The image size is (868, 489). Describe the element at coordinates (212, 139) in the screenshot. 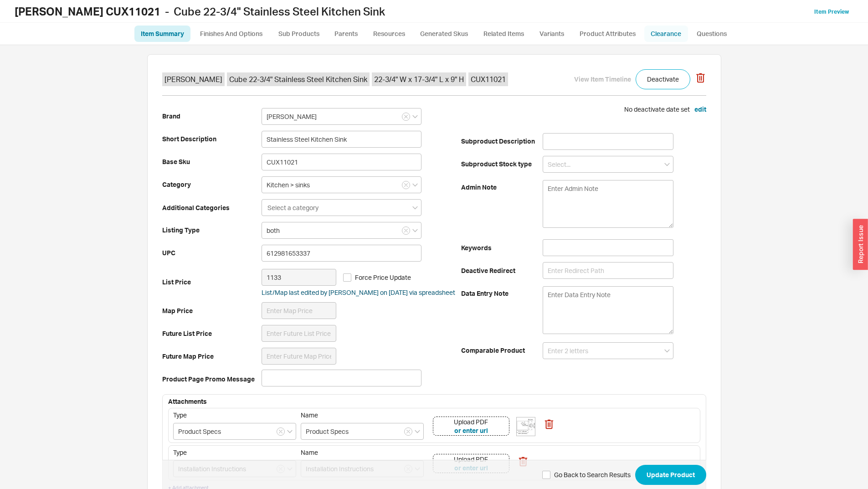

I see `b: Short Description` at that location.